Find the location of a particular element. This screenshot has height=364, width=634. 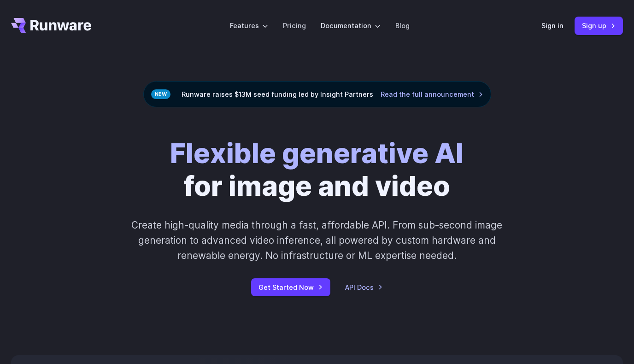

a: Get Started Now is located at coordinates (291, 287).